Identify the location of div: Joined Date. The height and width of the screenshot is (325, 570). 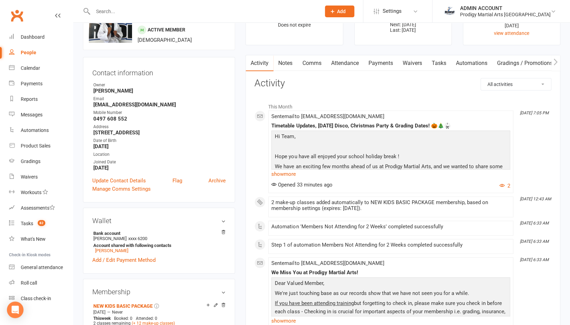
(159, 162).